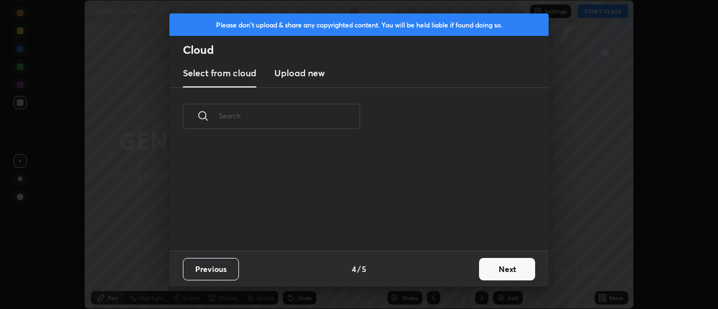 Image resolution: width=718 pixels, height=309 pixels. Describe the element at coordinates (211, 269) in the screenshot. I see `button: Previous` at that location.